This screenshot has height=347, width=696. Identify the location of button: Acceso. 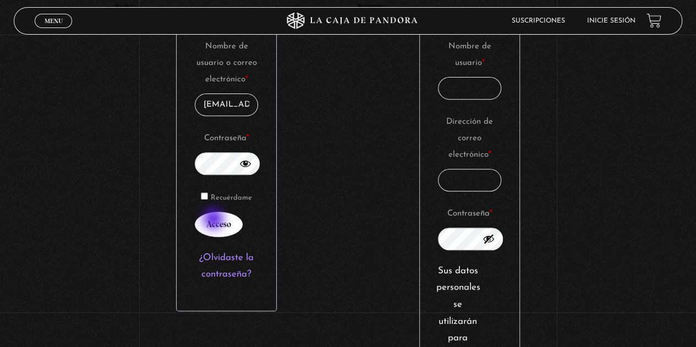
(218, 225).